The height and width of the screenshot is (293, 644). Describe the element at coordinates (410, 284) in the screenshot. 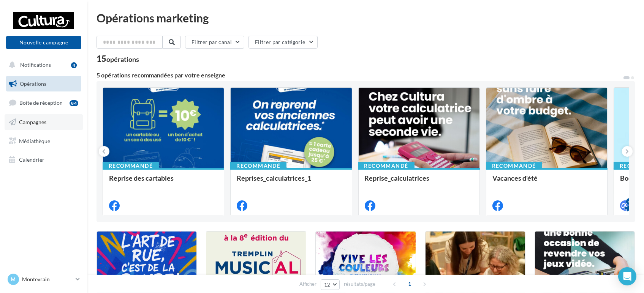

I see `span: 1` at that location.